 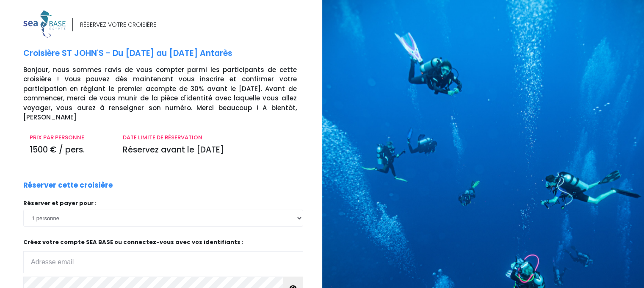 I want to click on p: DATE LIMITE DE RÉSERVATION, so click(x=210, y=138).